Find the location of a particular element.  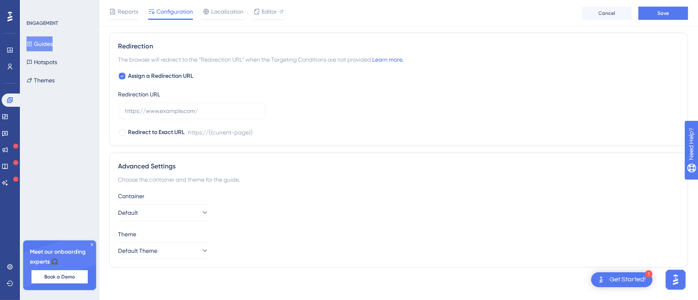

span: Assign a Redirection URL is located at coordinates (161, 76).